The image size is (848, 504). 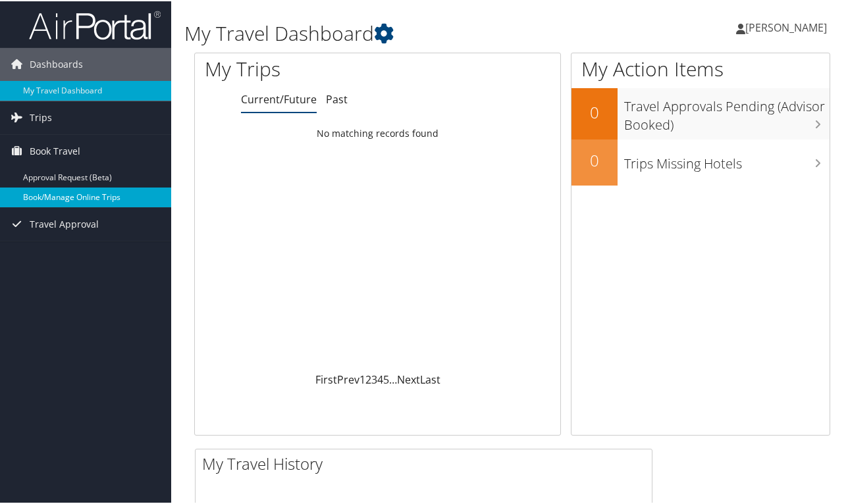 I want to click on a: Current/Future, so click(x=279, y=98).